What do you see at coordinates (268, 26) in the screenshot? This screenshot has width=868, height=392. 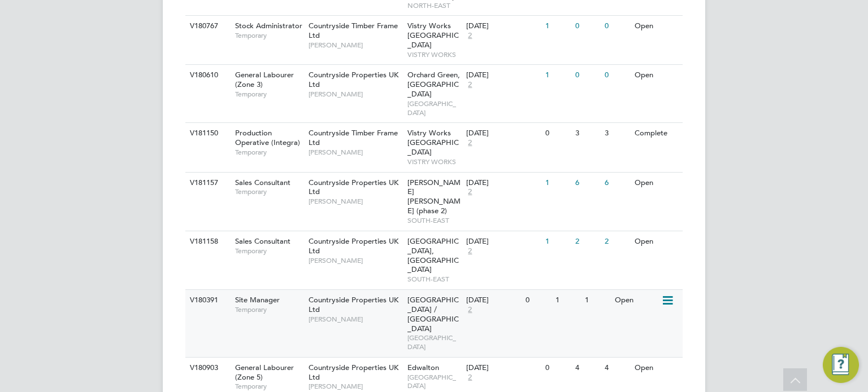 I see `span: Stock Administrator` at bounding box center [268, 26].